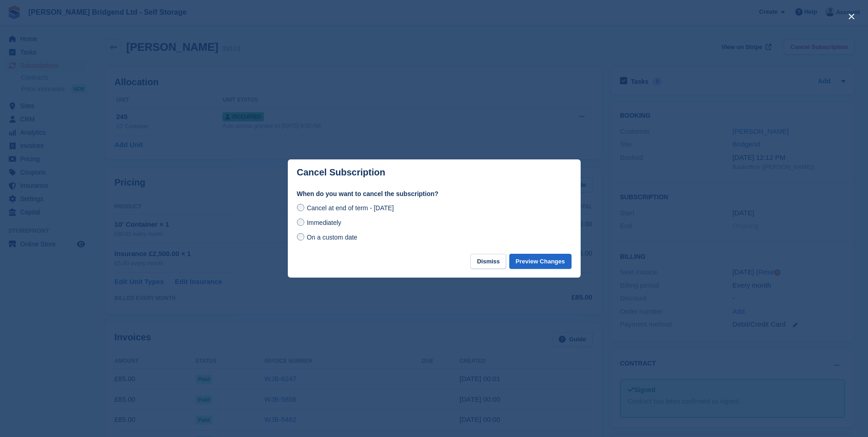 Image resolution: width=868 pixels, height=437 pixels. What do you see at coordinates (324, 223) in the screenshot?
I see `span: Immediately` at bounding box center [324, 223].